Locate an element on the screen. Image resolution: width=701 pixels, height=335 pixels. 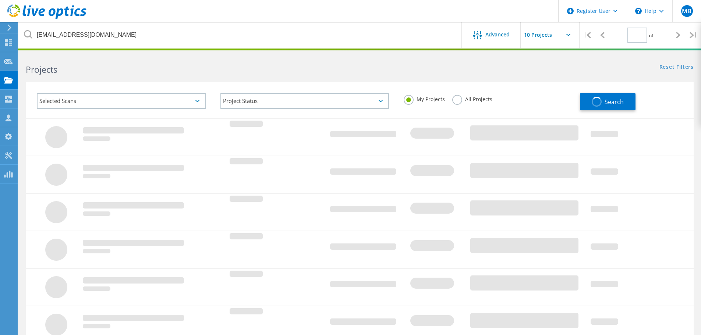
div: Selected Scans is located at coordinates (121, 101).